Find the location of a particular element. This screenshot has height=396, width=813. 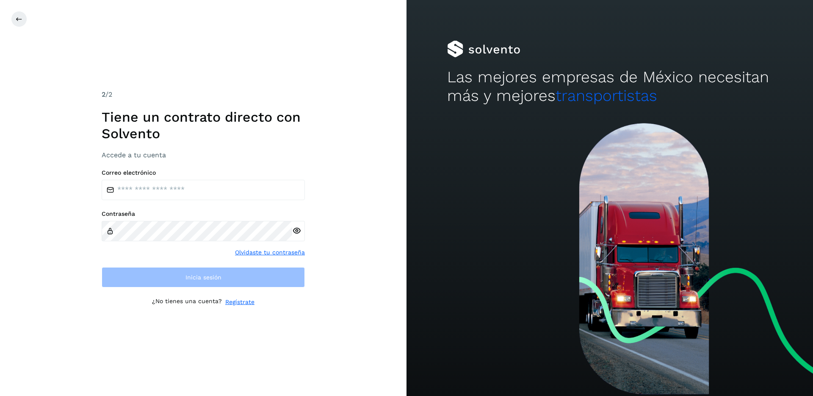

p: ¿No tienes una cuenta? is located at coordinates (187, 302).